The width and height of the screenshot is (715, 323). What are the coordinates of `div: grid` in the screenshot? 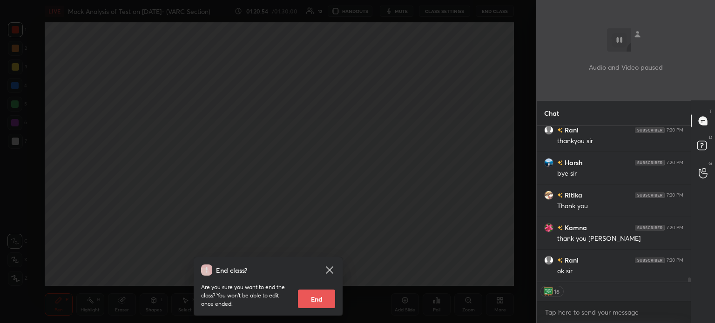 It's located at (613, 204).